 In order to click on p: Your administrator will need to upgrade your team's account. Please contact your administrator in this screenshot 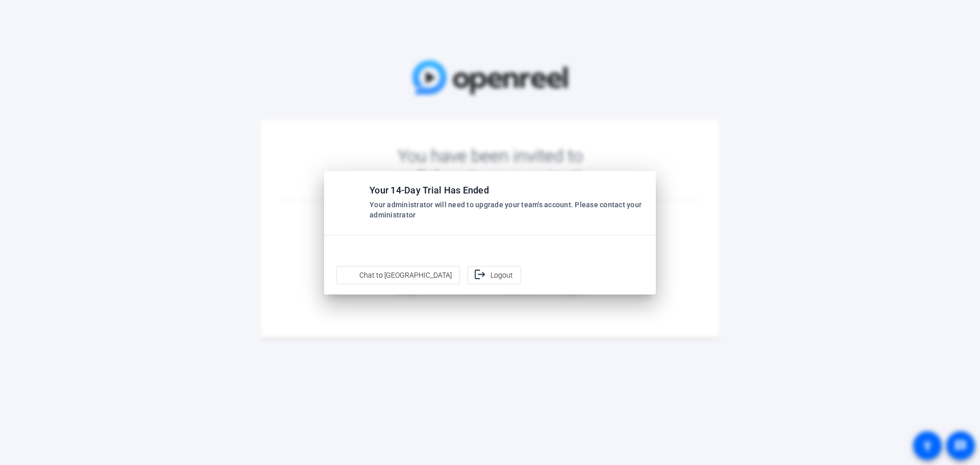, I will do `click(506, 210)`.